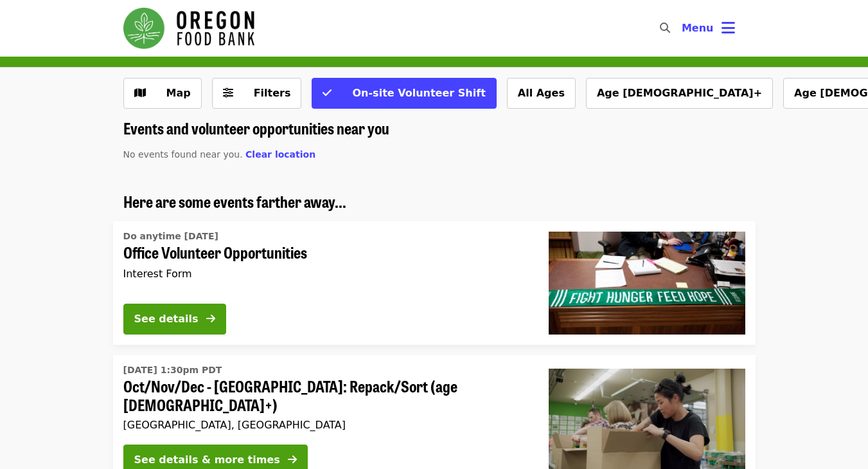 The width and height of the screenshot is (868, 469). I want to click on span: Map, so click(179, 92).